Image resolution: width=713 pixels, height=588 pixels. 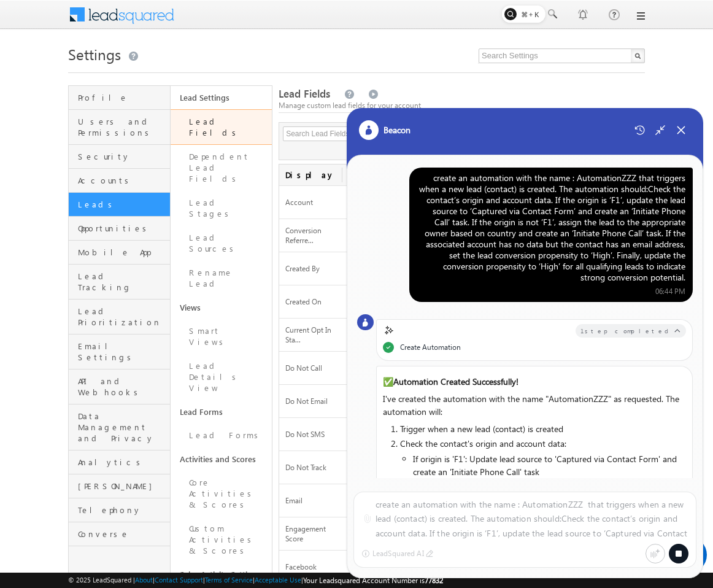 What do you see at coordinates (221, 574) in the screenshot?
I see `a: Sales Activity Settings` at bounding box center [221, 574].